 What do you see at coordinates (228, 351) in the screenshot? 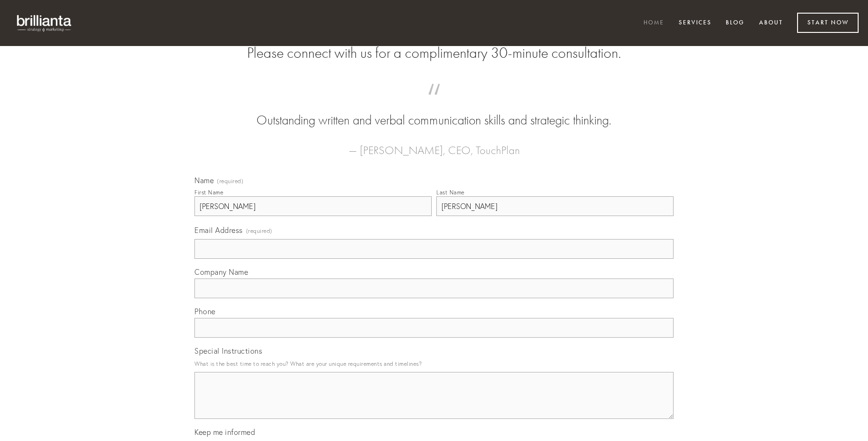
I see `span: Special Instructions` at bounding box center [228, 351].